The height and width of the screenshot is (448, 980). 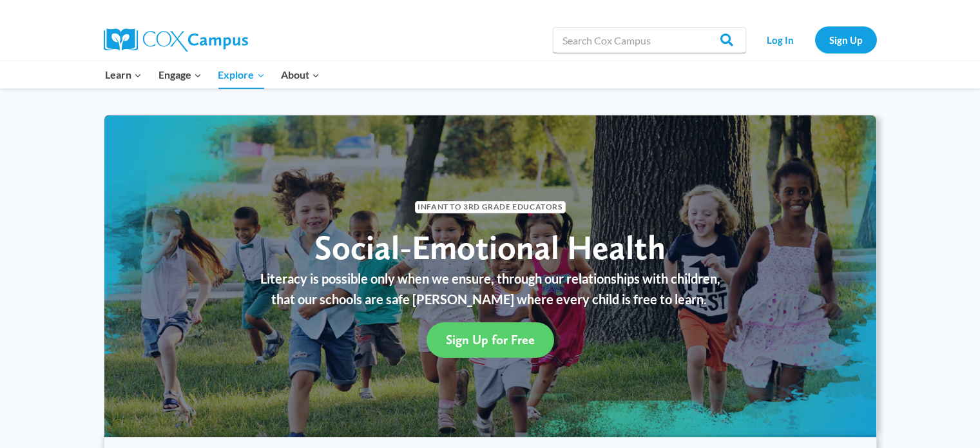 I want to click on nav: Primary Navigation, so click(x=212, y=75).